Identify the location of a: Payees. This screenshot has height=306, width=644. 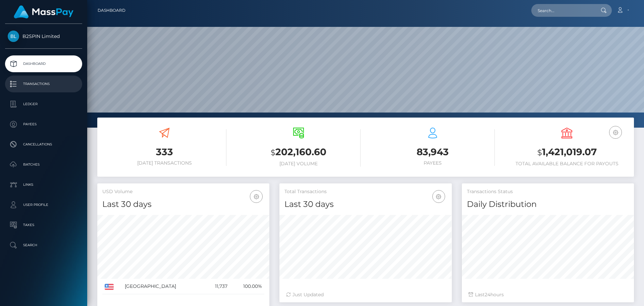
(44, 124).